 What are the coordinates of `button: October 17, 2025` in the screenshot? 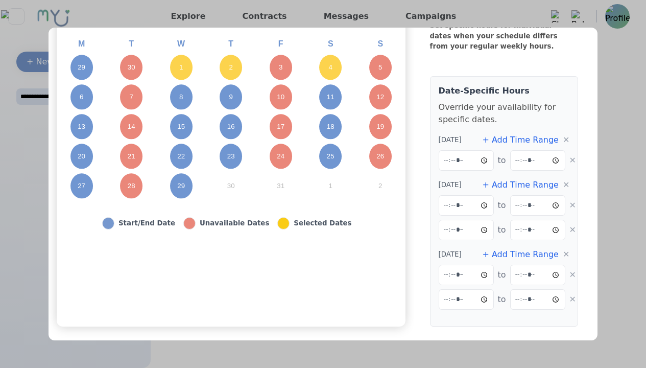 It's located at (281, 127).